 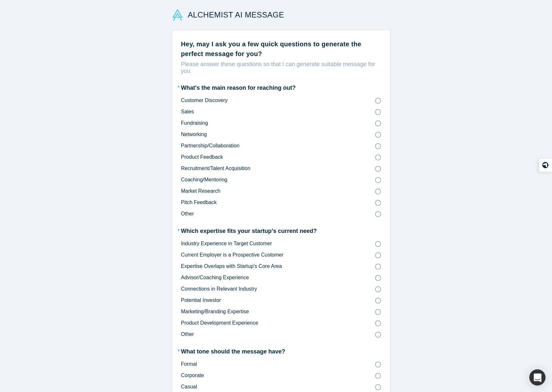 I want to click on span: Coaching/Mentoring, so click(x=204, y=179).